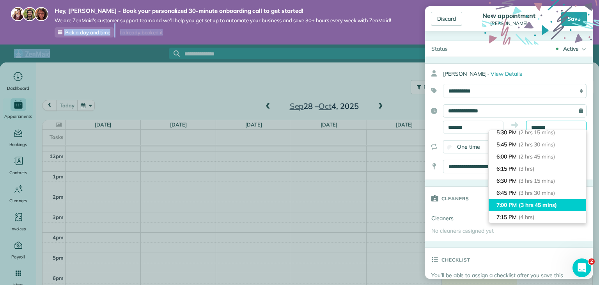 This screenshot has height=285, width=599. What do you see at coordinates (538, 156) in the screenshot?
I see `li: 6:00 PM` at bounding box center [538, 156].